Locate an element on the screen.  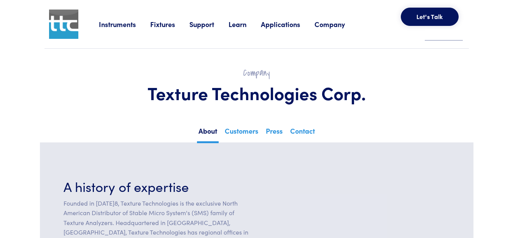
h1: Texture Technologies Corp. is located at coordinates (257, 93).